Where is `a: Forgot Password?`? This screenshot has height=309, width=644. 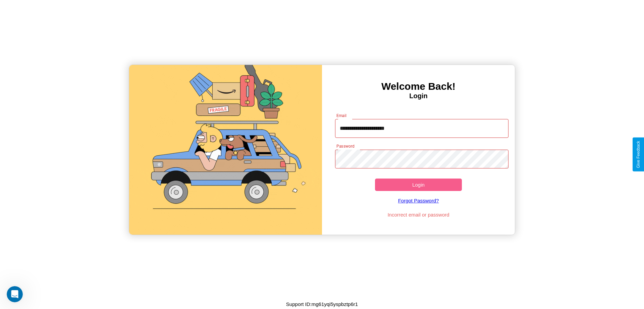
a: Forgot Password? is located at coordinates (419, 200).